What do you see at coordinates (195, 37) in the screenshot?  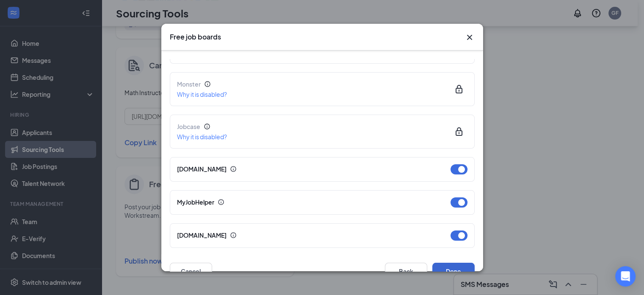 I see `h3: Free job boards` at bounding box center [195, 37].